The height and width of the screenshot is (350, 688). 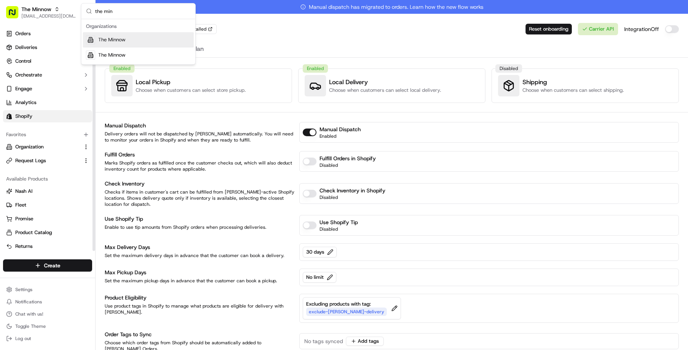 What do you see at coordinates (43, 161) in the screenshot?
I see `a: Request Logs` at bounding box center [43, 161].